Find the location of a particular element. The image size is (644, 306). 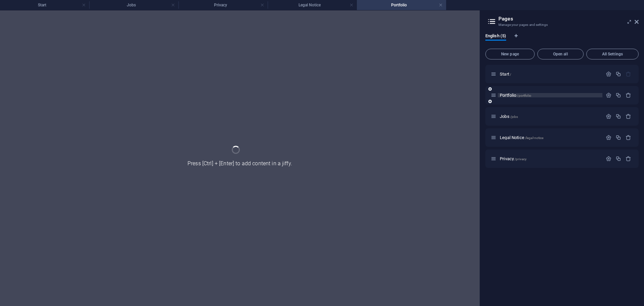

span: /jobs is located at coordinates (514, 117).